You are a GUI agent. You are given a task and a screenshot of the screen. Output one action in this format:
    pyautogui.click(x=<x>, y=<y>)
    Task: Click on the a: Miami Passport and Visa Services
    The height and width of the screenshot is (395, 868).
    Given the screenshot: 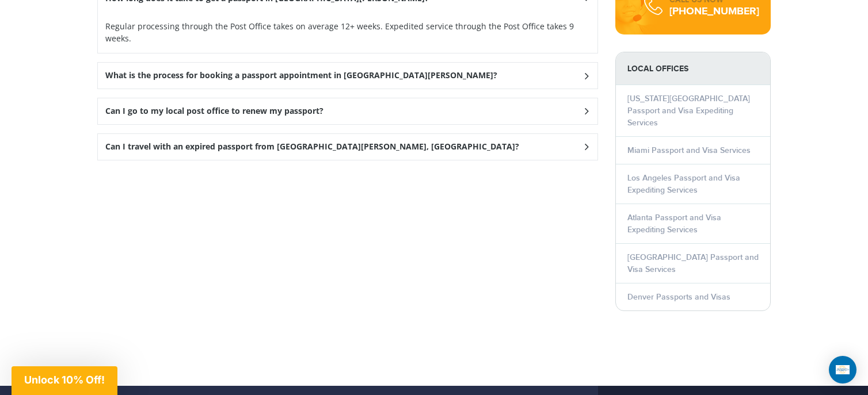 What is the action you would take?
    pyautogui.click(x=689, y=150)
    